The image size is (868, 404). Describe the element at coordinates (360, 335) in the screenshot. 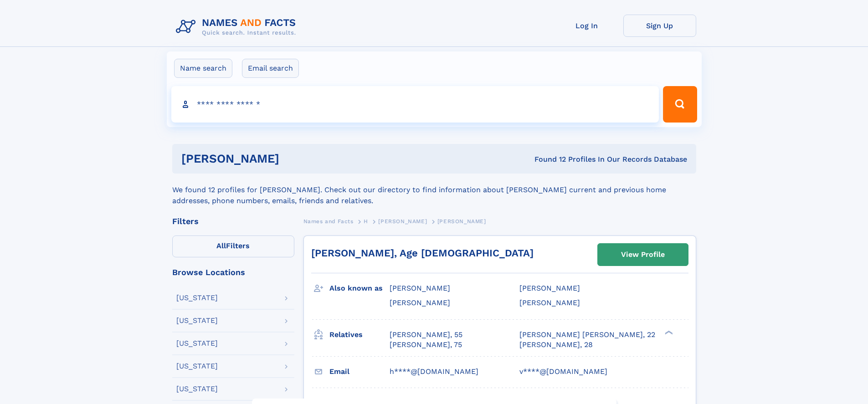

I see `h3: Relatives` at that location.